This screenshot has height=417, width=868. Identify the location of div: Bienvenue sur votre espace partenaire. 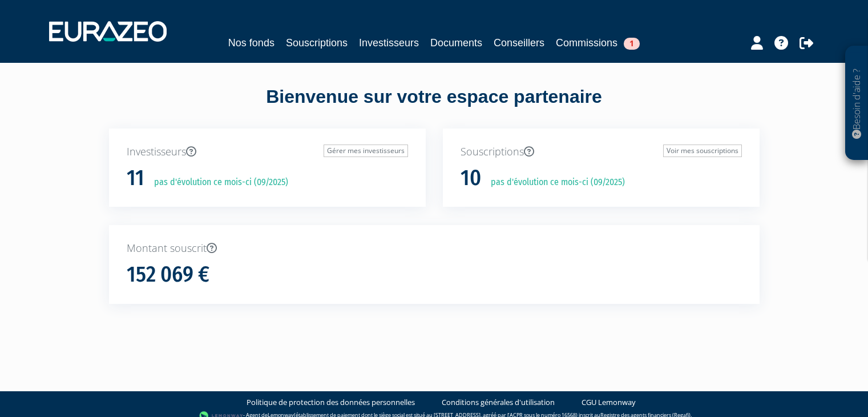
(434, 106).